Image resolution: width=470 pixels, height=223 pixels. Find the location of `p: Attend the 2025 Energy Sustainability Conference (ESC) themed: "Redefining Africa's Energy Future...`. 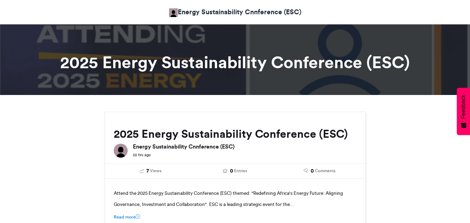

p: Attend the 2025 Energy Sustainability Conference (ESC) themed: "Redefining Africa's Energy Future... is located at coordinates (235, 199).